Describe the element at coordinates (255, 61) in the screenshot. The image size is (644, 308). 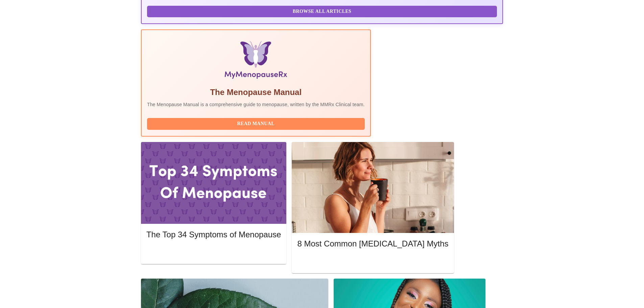
I see `img: Menopause Manual` at that location.